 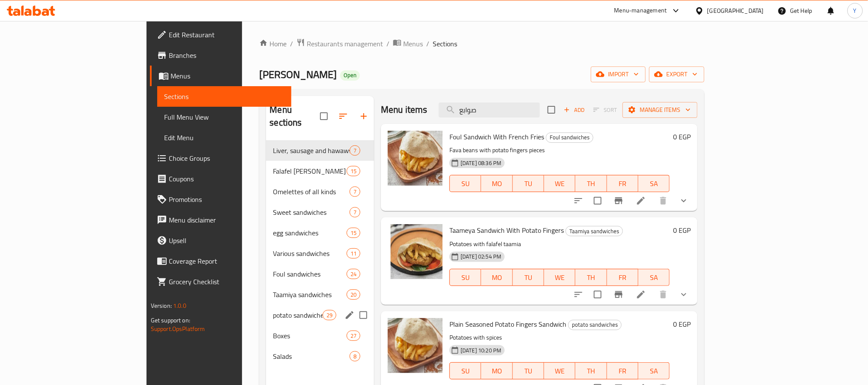 What do you see at coordinates (415, 252) in the screenshot?
I see `img: Taameya Sandwich With Potato Fingers` at bounding box center [415, 252].